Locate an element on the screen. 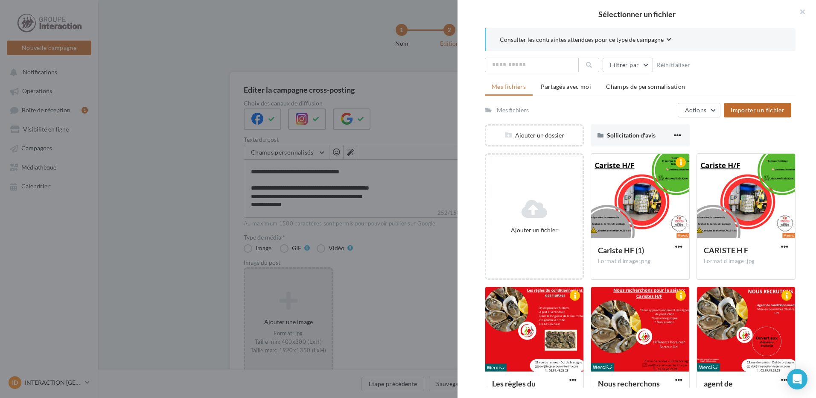 Image resolution: width=816 pixels, height=398 pixels. button: Consulter les contraintes attendues pour ce type de campagne is located at coordinates (585, 40).